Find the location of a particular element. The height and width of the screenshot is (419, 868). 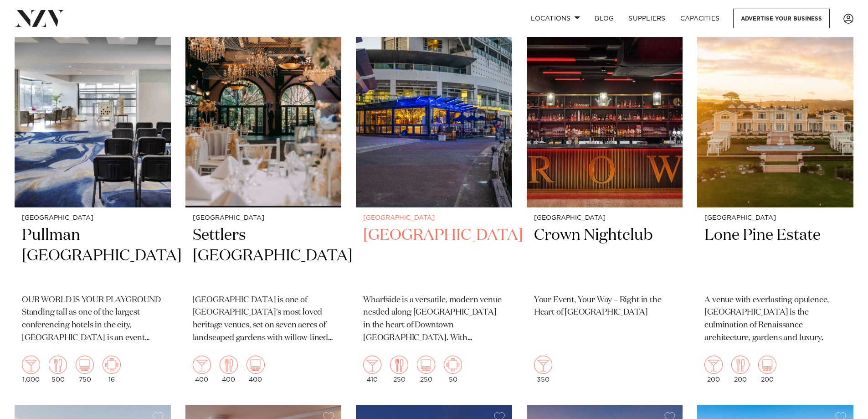

div: 1,000 is located at coordinates (31, 369).